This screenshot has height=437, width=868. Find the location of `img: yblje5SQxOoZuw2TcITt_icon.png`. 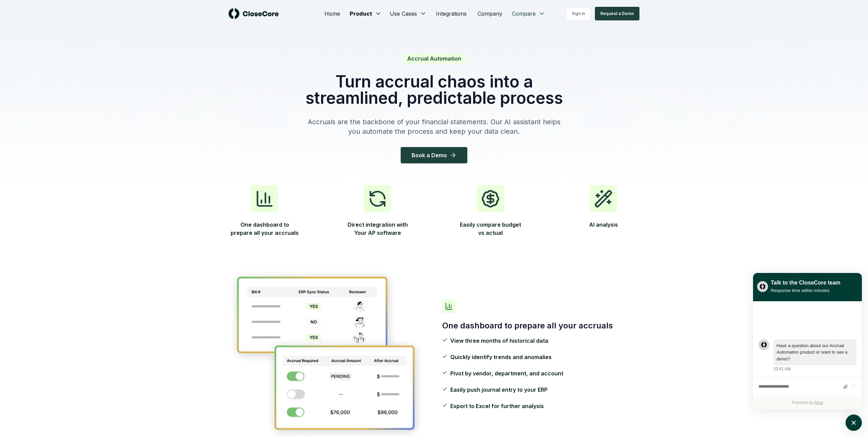

img: yblje5SQxOoZuw2TcITt_icon.png is located at coordinates (762, 287).